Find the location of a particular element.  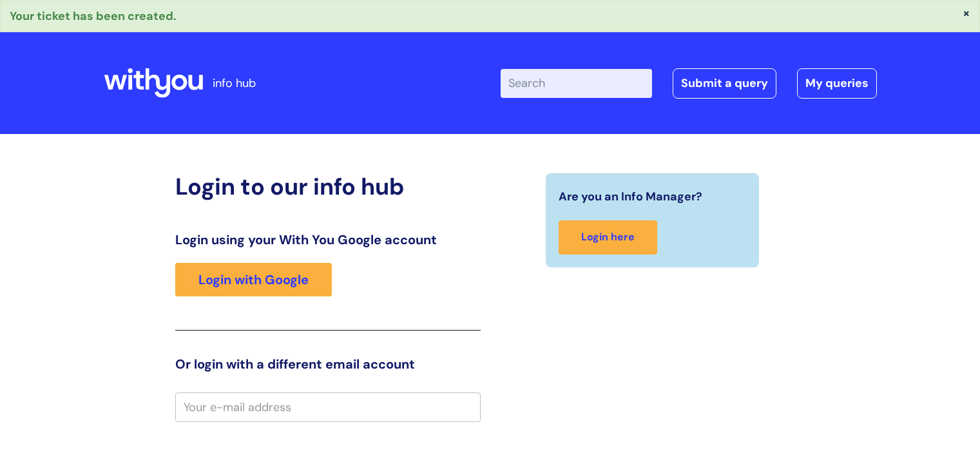

span: Are you an Info Manager? is located at coordinates (630, 196).